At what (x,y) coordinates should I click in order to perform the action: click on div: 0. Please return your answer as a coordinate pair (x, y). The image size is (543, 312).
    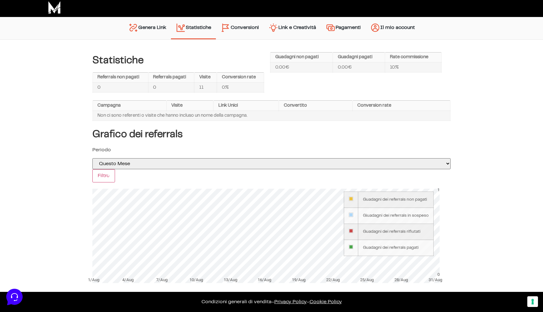
    Looking at the image, I should click on (439, 274).